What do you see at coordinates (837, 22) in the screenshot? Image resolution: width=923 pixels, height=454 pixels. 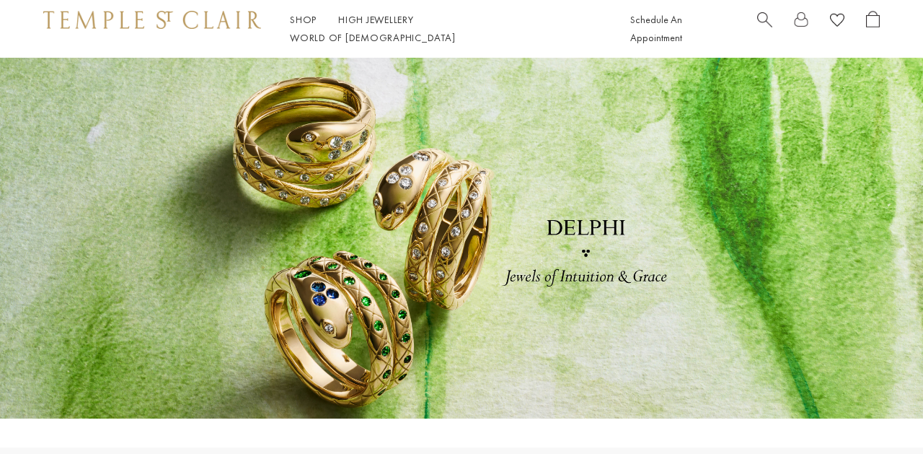 I see `a: View Wishlist` at bounding box center [837, 22].